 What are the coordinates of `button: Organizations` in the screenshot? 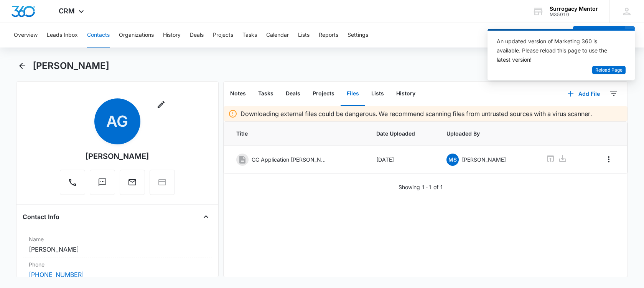 It's located at (136, 35).